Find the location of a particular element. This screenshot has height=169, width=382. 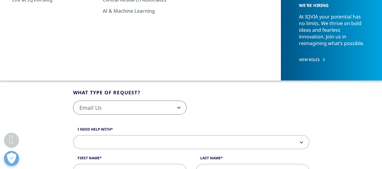

legend: What type of request? is located at coordinates (107, 94).